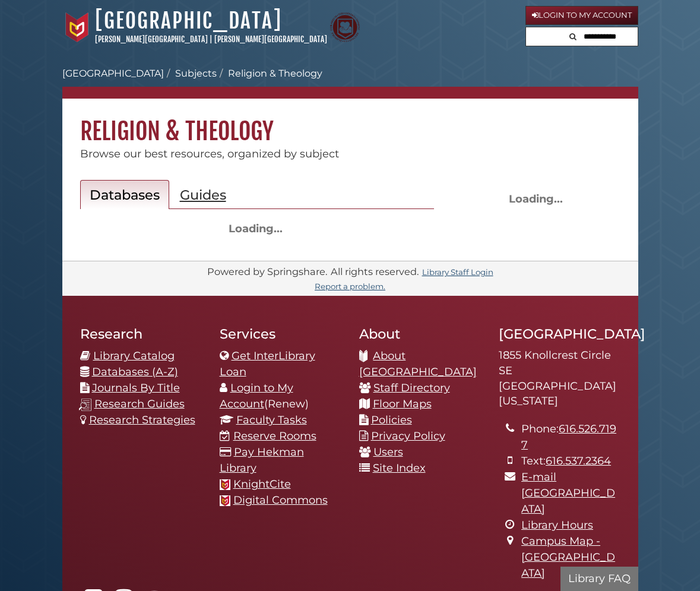 The image size is (700, 591). Describe the element at coordinates (408, 436) in the screenshot. I see `a: Privacy Policy` at that location.